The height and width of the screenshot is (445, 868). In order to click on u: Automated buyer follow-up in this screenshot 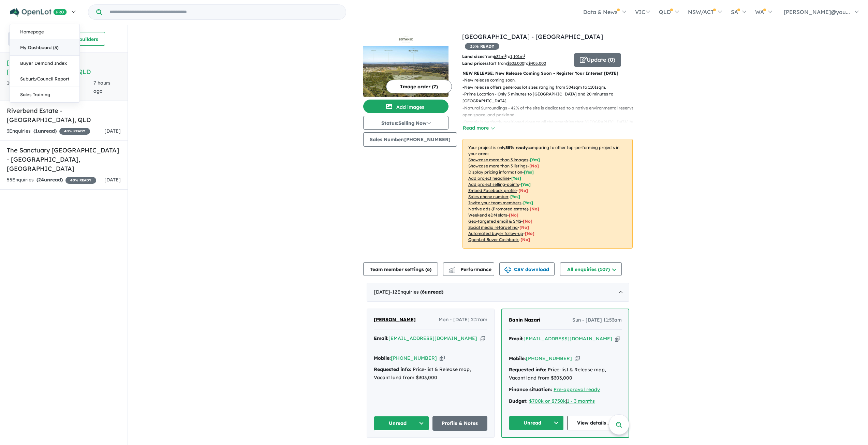, I will do `click(495, 234)`.